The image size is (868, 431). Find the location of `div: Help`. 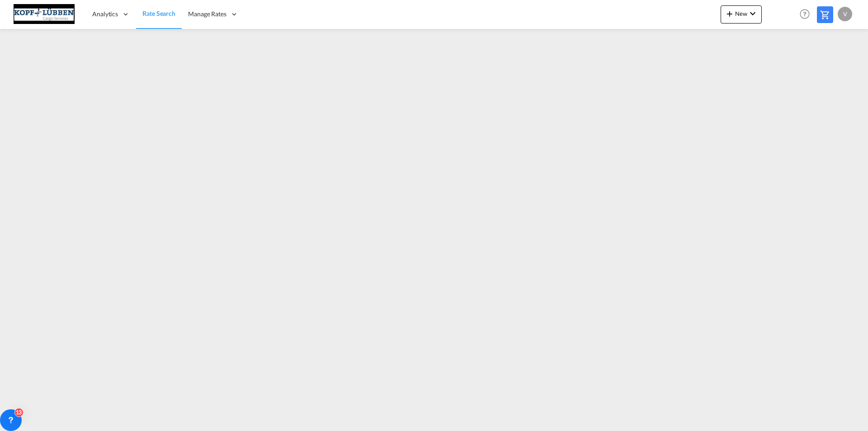

div: Help is located at coordinates (807, 14).